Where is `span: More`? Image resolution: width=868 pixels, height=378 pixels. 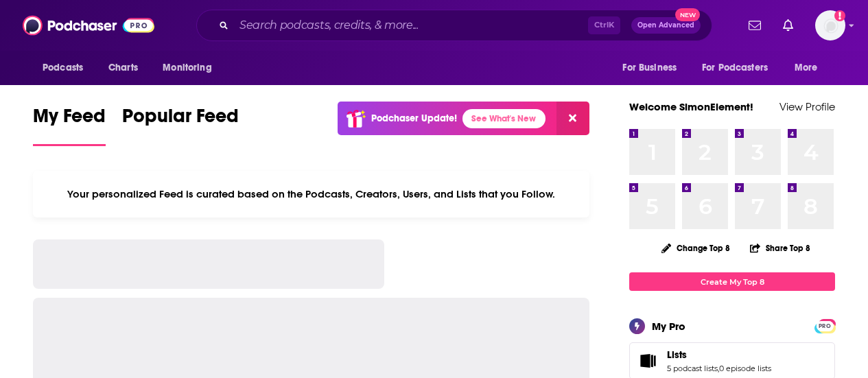
span: More is located at coordinates (806, 68).